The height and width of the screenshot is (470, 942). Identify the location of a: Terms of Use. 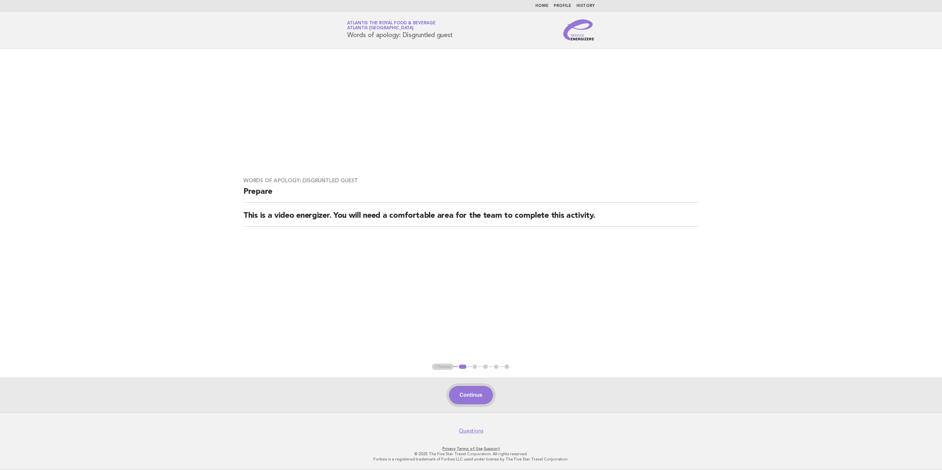
(470, 449).